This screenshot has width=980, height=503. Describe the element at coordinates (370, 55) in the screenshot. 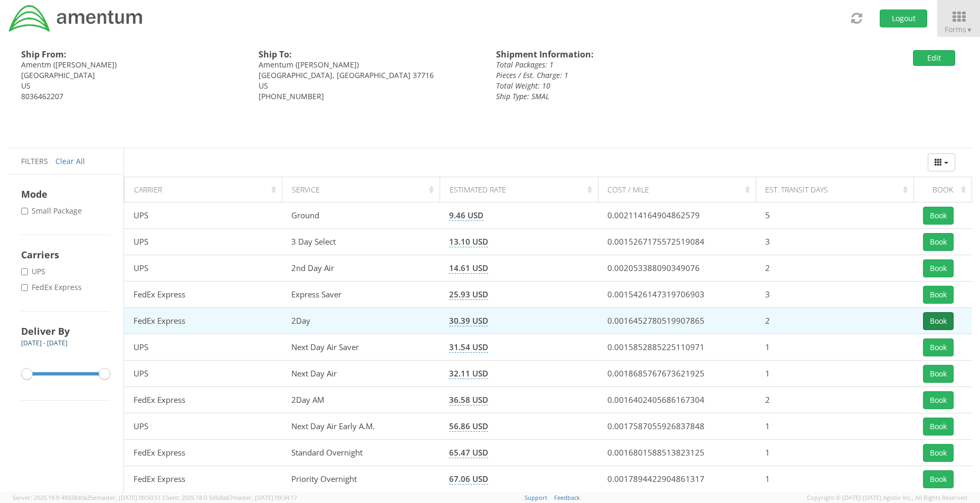

I see `h4: Ship To:` at that location.